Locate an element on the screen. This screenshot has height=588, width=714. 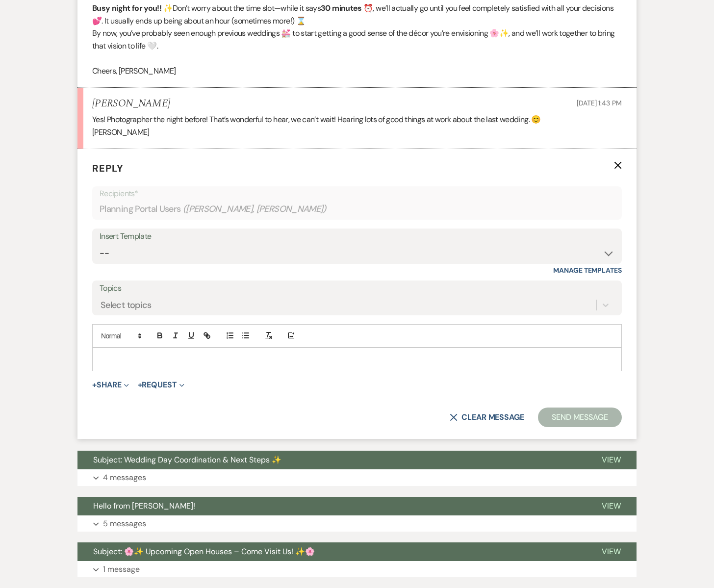
button: Clear message is located at coordinates (487, 418).